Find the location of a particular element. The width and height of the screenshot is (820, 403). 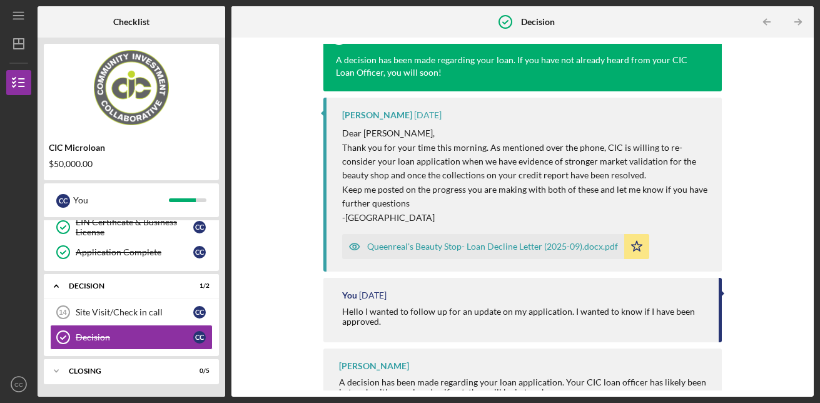

button: Queenreal's Beauty Stop- Loan Decline Letter (2025-09).docx.pdf is located at coordinates (496, 247).